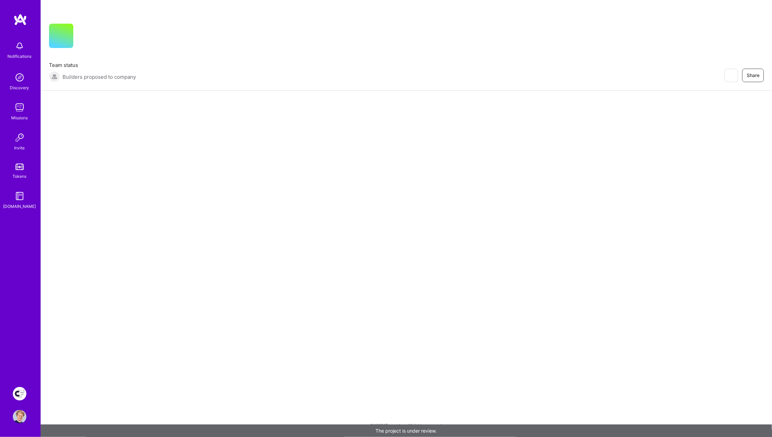 The image size is (772, 437). Describe the element at coordinates (54, 77) in the screenshot. I see `img: Builders proposed to company` at that location.